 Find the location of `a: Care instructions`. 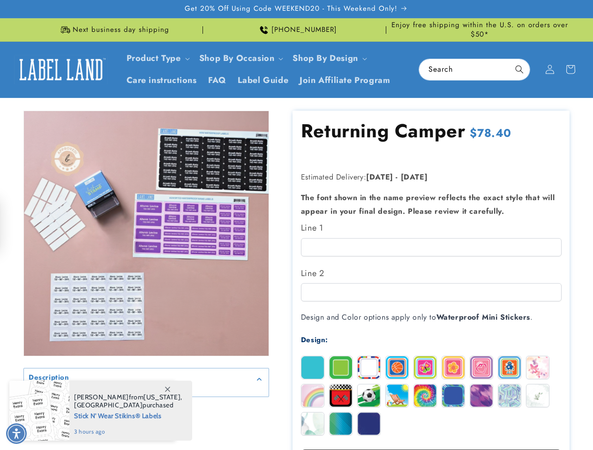

a: Care instructions is located at coordinates (162, 80).